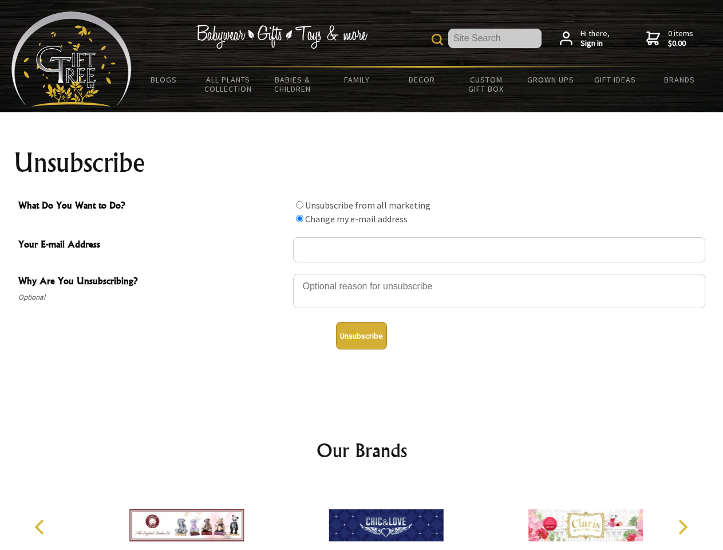 This screenshot has width=723, height=550. I want to click on span: What Do You Want to Do?, so click(153, 206).